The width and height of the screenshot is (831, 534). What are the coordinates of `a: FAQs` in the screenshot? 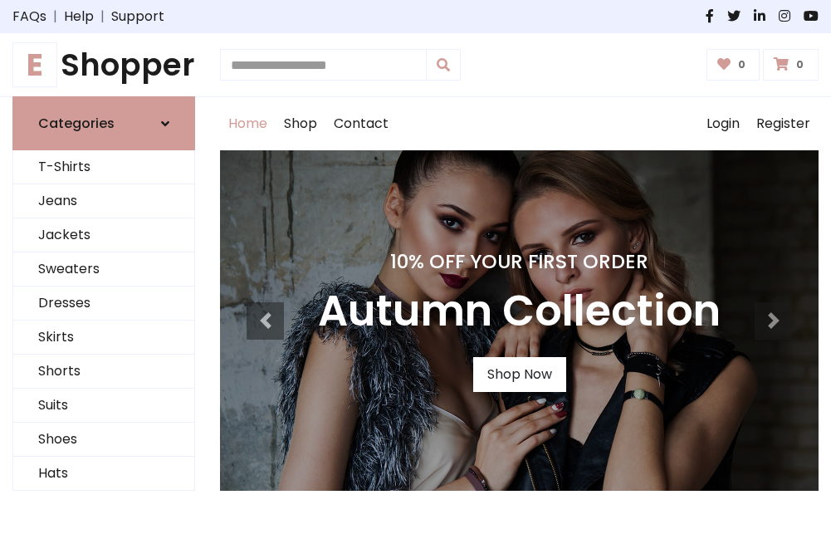 It's located at (29, 17).